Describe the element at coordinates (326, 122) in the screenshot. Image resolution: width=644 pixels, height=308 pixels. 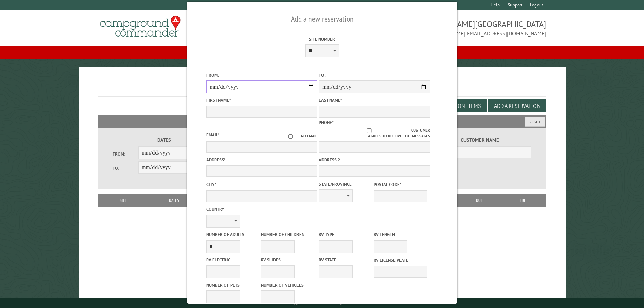
I see `label: Phone` at that location.